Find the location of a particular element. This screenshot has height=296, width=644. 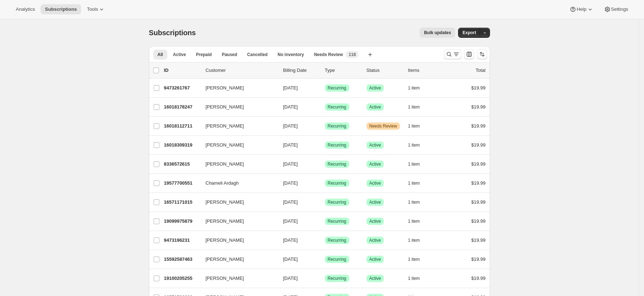

span: Chameli Ardagh is located at coordinates (222, 183).